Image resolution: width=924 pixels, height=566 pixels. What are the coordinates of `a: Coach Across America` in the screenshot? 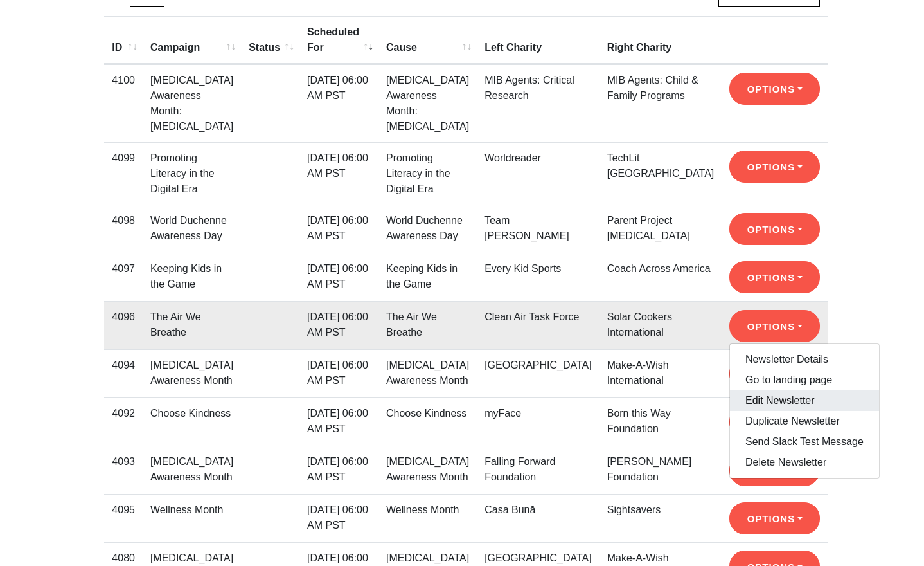 It's located at (659, 268).